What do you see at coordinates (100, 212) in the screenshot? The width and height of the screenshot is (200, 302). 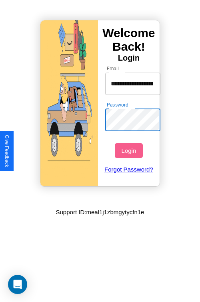 I see `p: Support ID: meal1j1zbmgytycfn1e` at bounding box center [100, 212].